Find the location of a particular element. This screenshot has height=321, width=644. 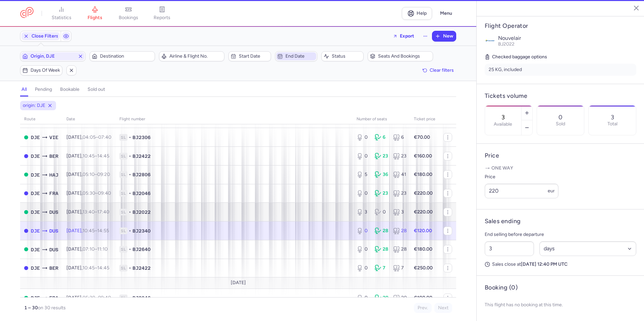

th: number of seats is located at coordinates (381, 120).